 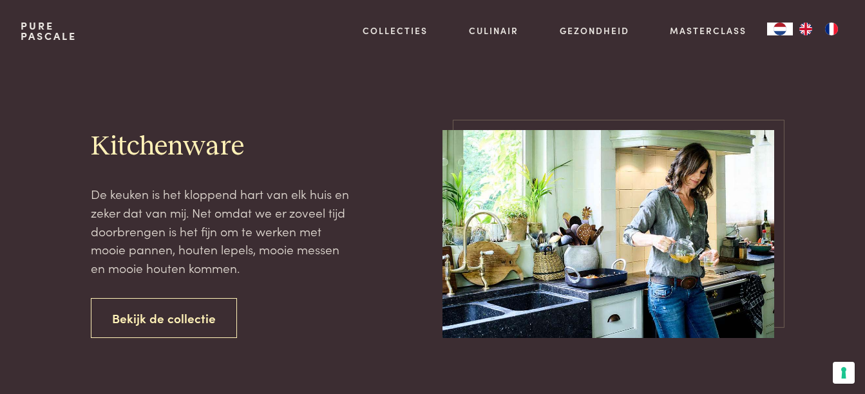 I want to click on a: PurePascale, so click(x=48, y=31).